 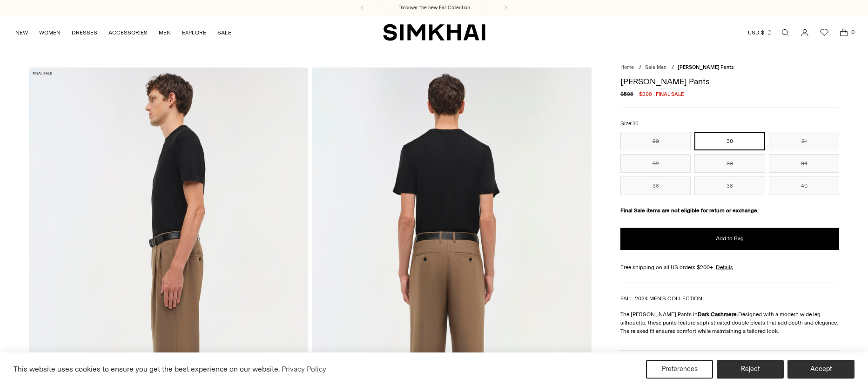 I want to click on s: $595, so click(x=627, y=94).